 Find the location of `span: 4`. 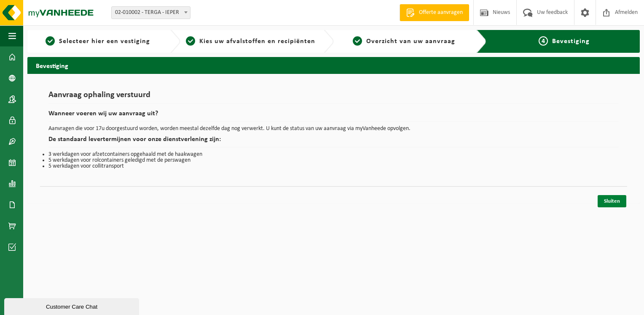

span: 4 is located at coordinates (543, 41).